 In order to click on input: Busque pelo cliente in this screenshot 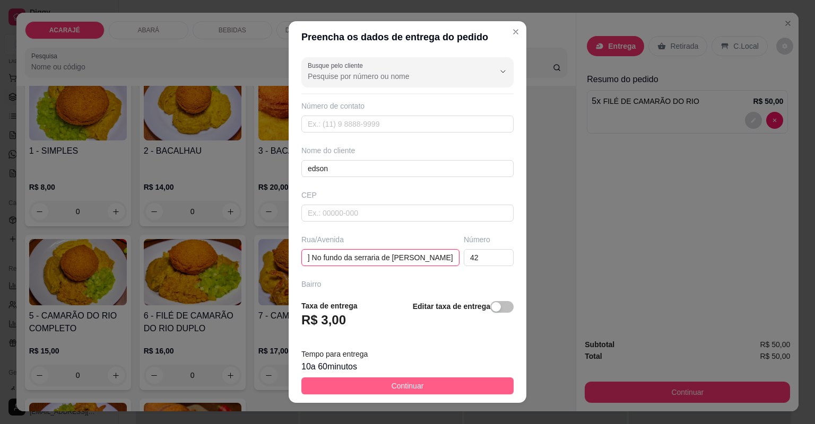, I will do `click(393, 76)`.